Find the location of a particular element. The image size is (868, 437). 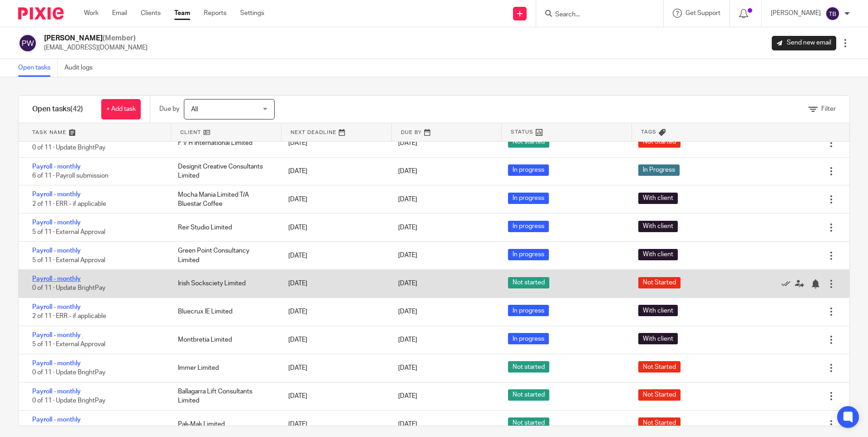

div: Mocha Mania Limited T/A Bluestar Coffee is located at coordinates (224, 200).